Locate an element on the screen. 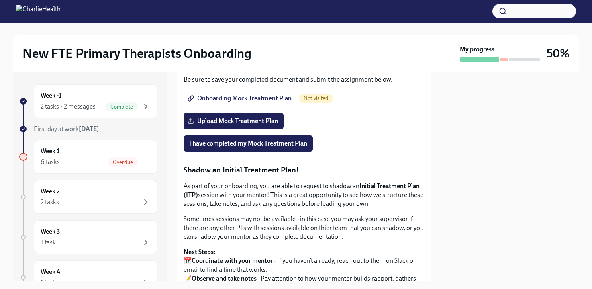 The image size is (592, 289). h6: Week 2 is located at coordinates (50, 191).